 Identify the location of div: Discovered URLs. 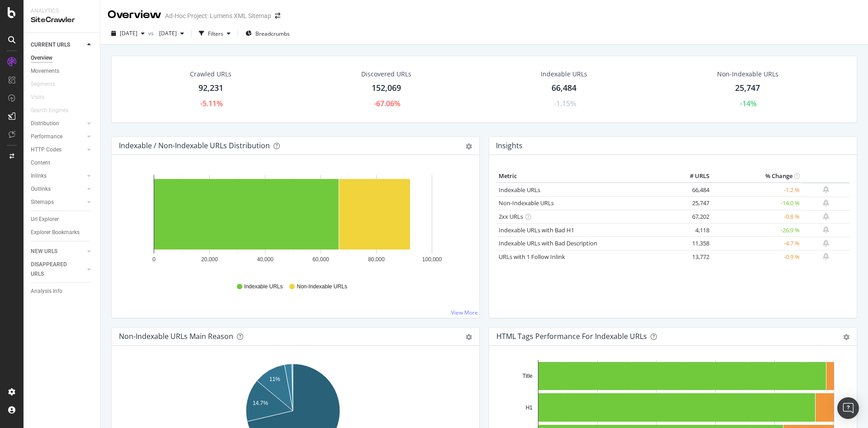
(386, 74).